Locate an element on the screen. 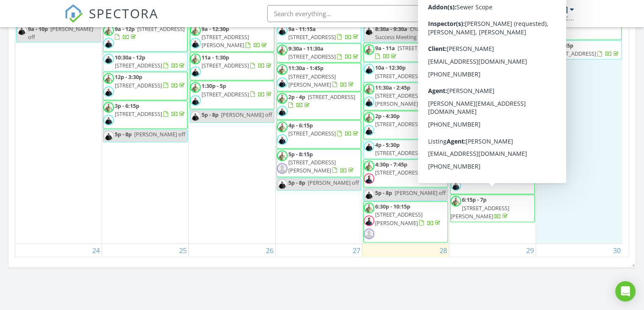  span: 11:30a - 12:30p is located at coordinates (481, 100).